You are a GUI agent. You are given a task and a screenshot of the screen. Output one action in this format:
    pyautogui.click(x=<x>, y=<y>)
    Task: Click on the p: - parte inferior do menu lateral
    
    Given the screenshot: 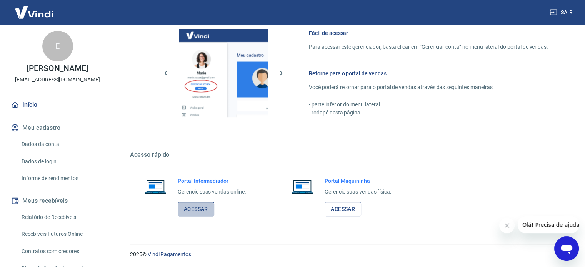 What is the action you would take?
    pyautogui.click(x=428, y=105)
    